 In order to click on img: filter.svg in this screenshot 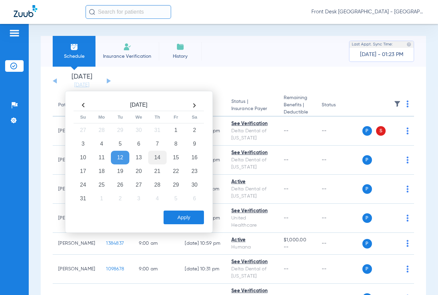, I will do `click(397, 104)`.